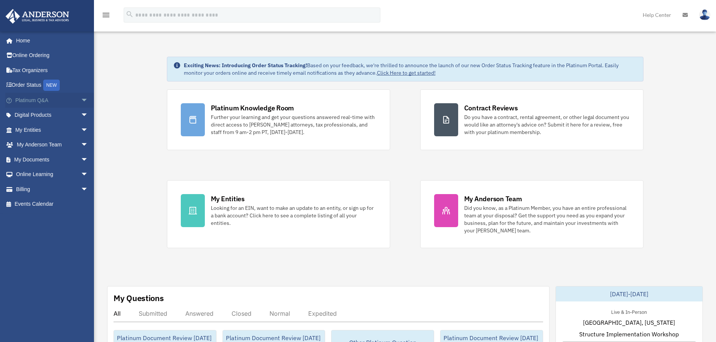  What do you see at coordinates (293, 125) in the screenshot?
I see `div: Further your learning and get your questions answered real-time with direct access to [PERSON_NAM...` at bounding box center [293, 125].